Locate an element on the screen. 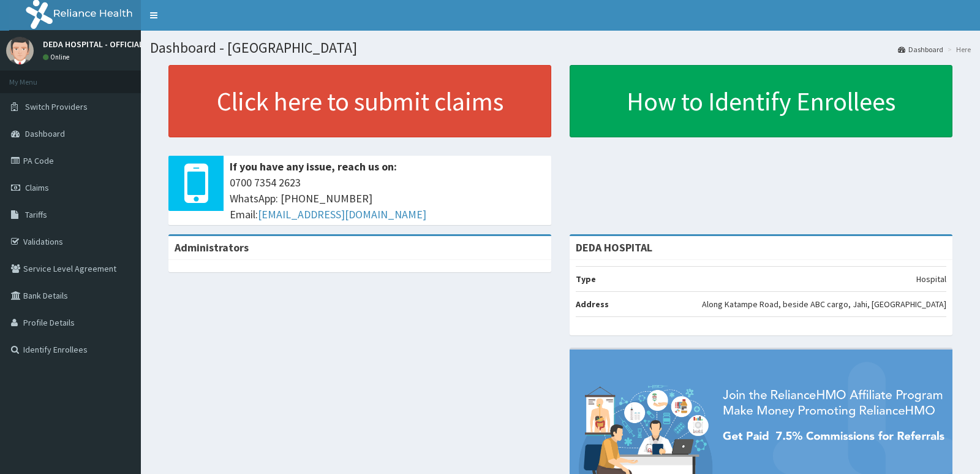 The height and width of the screenshot is (474, 980). strong: DEDA HOSPITAL is located at coordinates (614, 247).